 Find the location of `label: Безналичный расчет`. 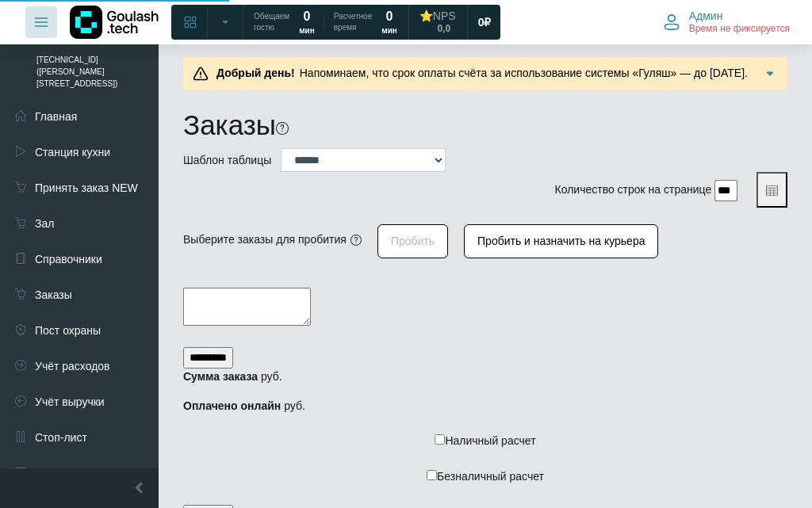

label: Безналичный расчет is located at coordinates (485, 477).